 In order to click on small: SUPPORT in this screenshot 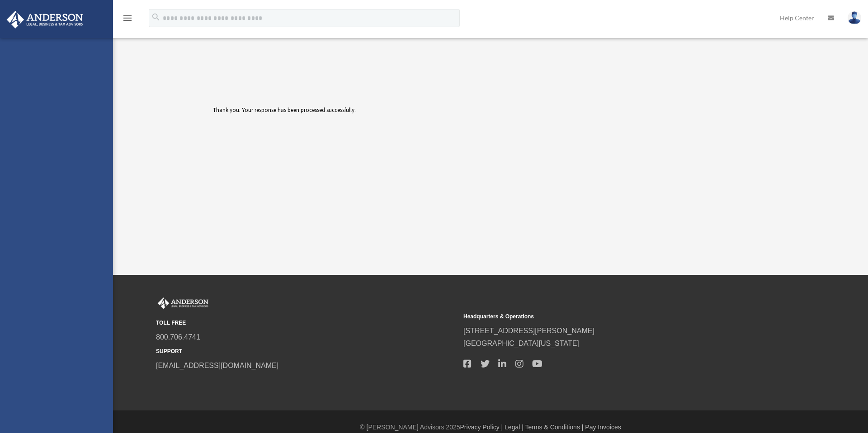, I will do `click(306, 351)`.